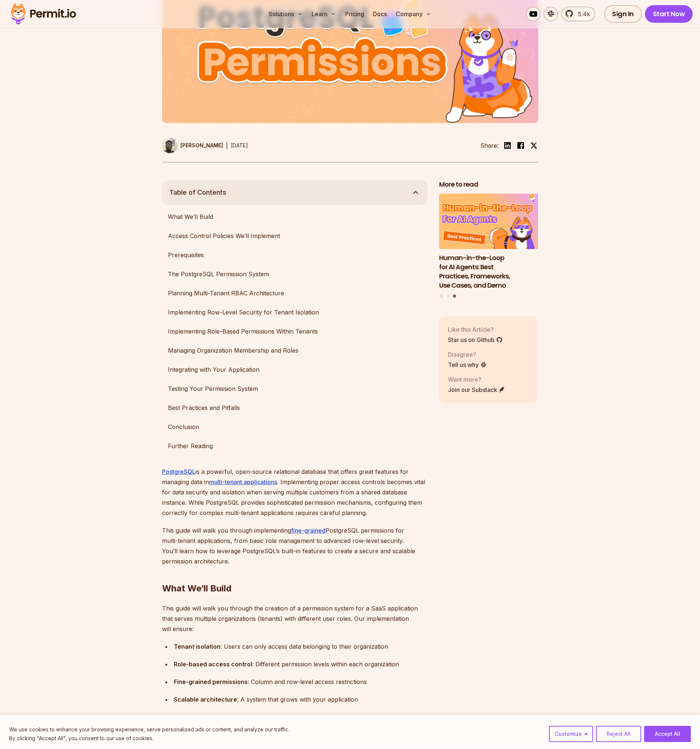 This screenshot has height=749, width=700. I want to click on div: : Users can only access data belonging to their organization, so click(301, 647).